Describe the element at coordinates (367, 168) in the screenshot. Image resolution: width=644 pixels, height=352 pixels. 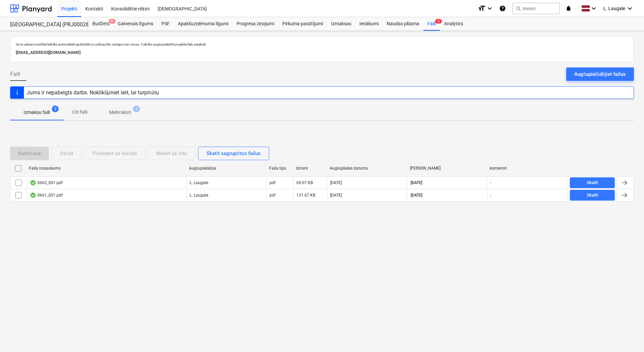
I see `div: Augšuplādes datums` at that location.